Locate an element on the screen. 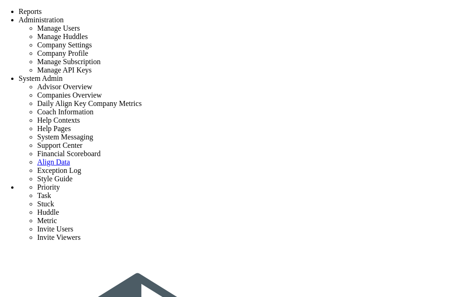 The image size is (473, 297). span: Coach Information is located at coordinates (65, 111).